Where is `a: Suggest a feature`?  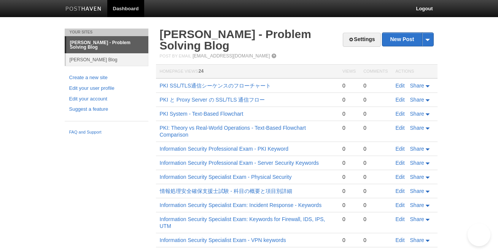 a: Suggest a feature is located at coordinates (106, 109).